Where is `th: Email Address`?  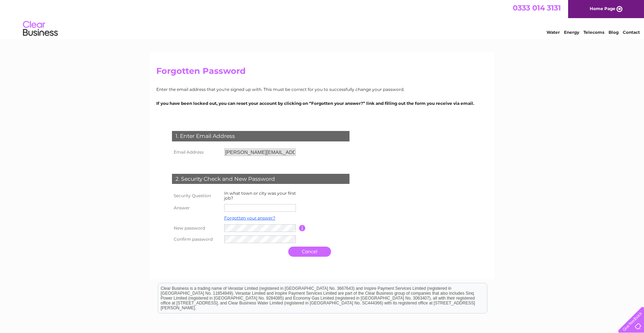 th: Email Address is located at coordinates (197, 152).